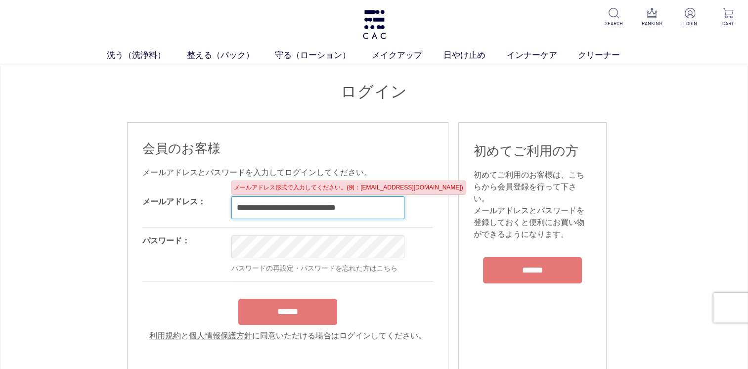 The width and height of the screenshot is (748, 369). I want to click on a: パスワードの再設定・パスワードを忘れた方はこちら, so click(315, 268).